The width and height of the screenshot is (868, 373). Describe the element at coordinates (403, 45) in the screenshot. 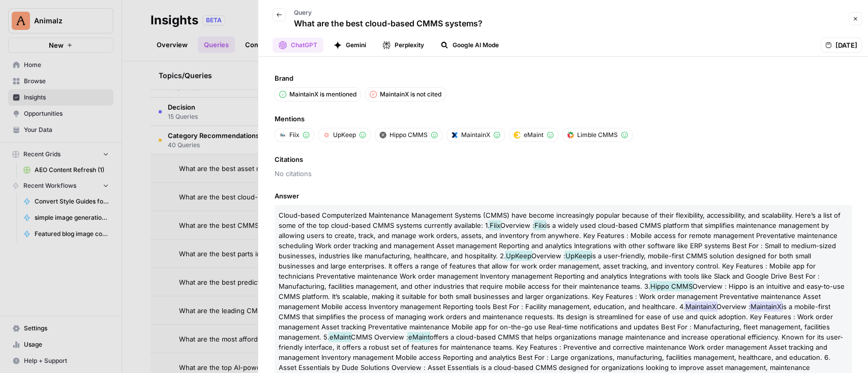

I see `button: Perplexity` at that location.